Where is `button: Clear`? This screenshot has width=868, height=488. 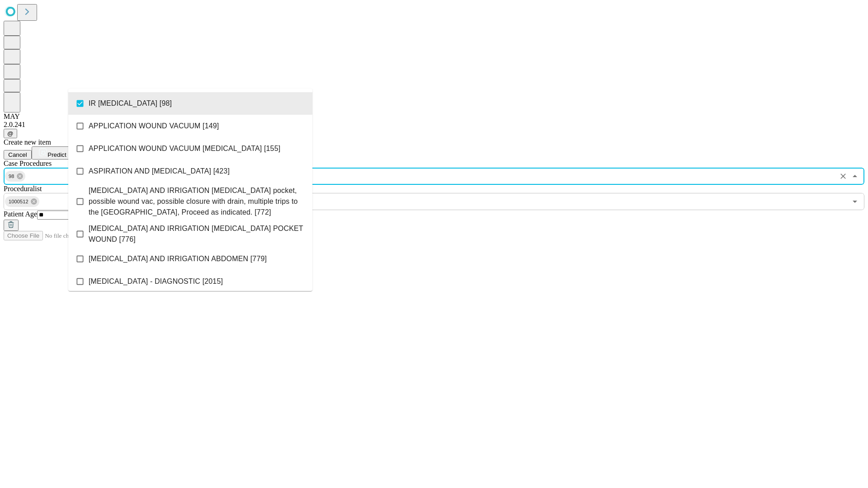 button: Clear is located at coordinates (843, 177).